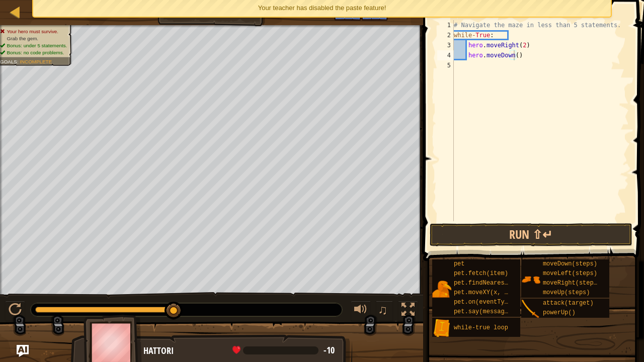  Describe the element at coordinates (32, 31) in the screenshot. I see `span: Your hero must survive.` at that location.